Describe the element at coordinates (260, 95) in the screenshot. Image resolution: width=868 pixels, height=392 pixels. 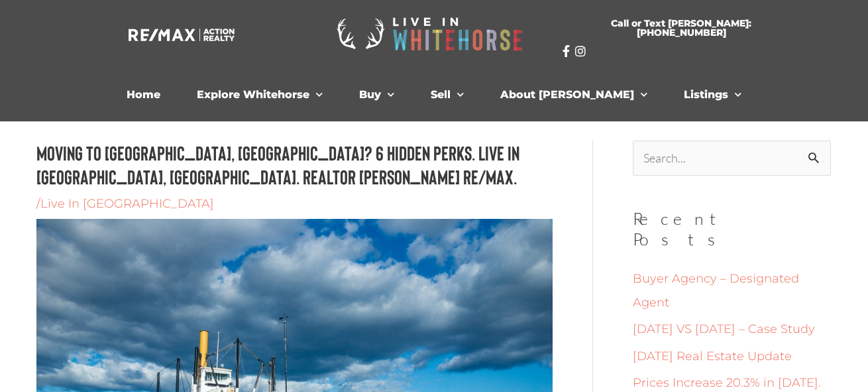
I see `a: Explore Whitehorse` at that location.